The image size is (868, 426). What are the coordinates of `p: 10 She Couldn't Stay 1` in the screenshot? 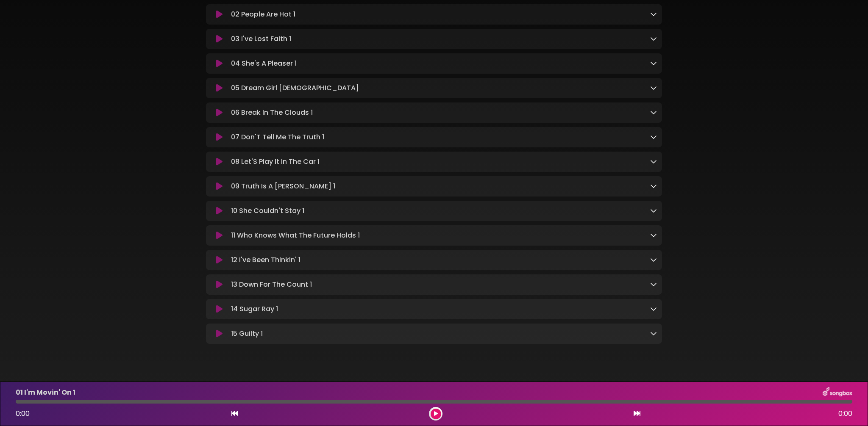 It's located at (268, 211).